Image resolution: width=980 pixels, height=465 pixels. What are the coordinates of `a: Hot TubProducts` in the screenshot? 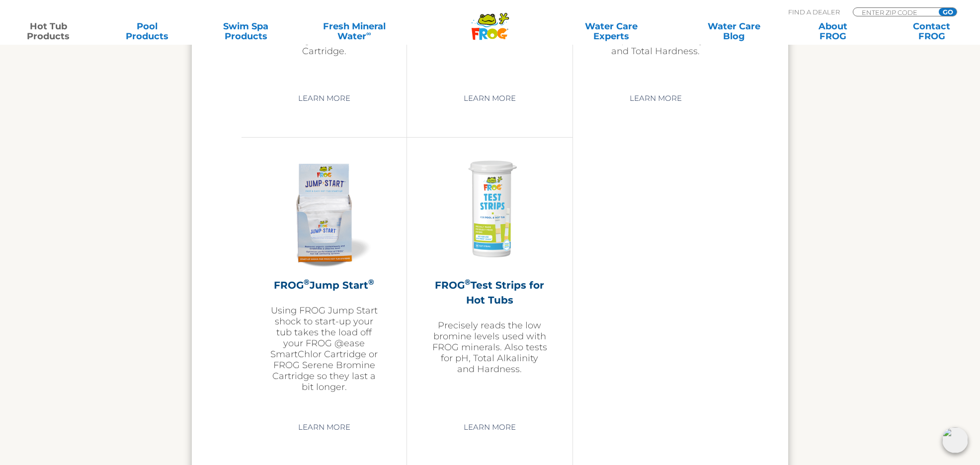 It's located at (48, 31).